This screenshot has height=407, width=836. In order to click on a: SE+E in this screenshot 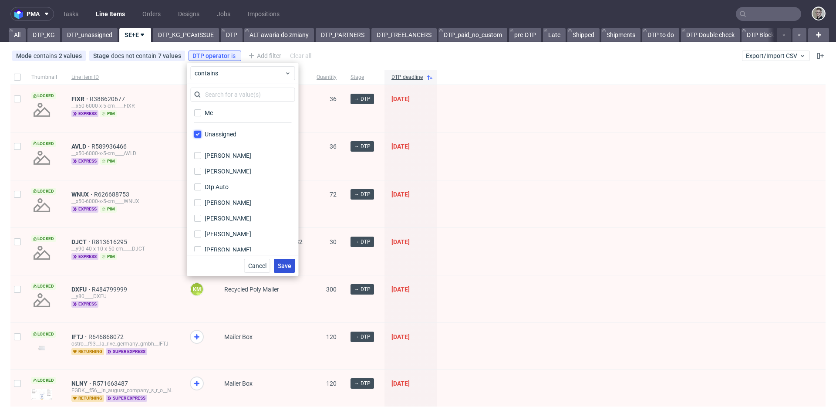, I will do `click(135, 35)`.